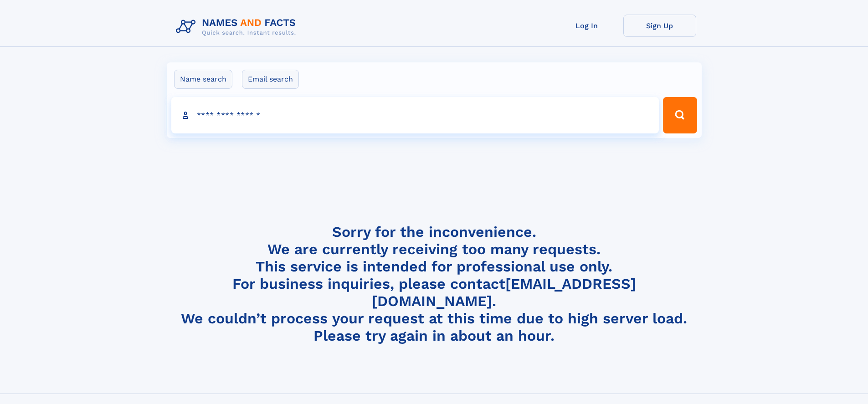 The width and height of the screenshot is (868, 404). I want to click on label: Email search, so click(270, 79).